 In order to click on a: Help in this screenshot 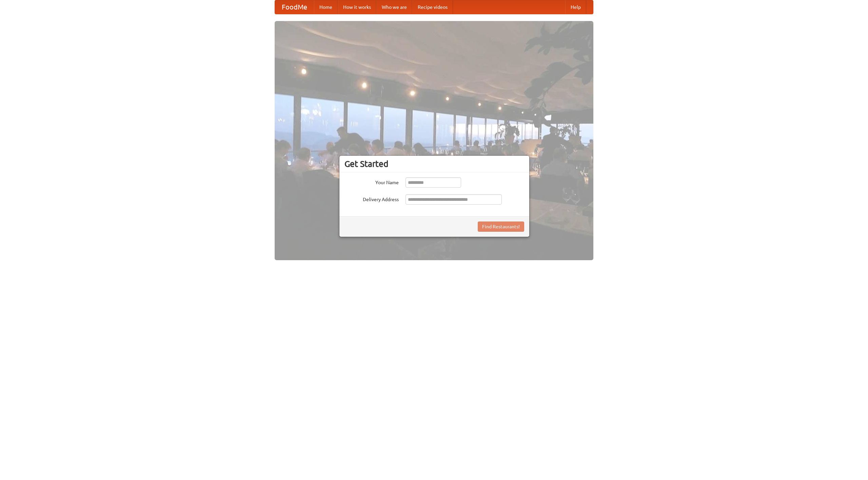, I will do `click(576, 7)`.